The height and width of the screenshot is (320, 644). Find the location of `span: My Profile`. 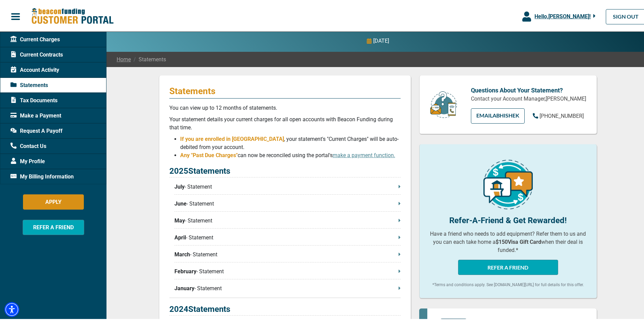

span: My Profile is located at coordinates (28, 160).